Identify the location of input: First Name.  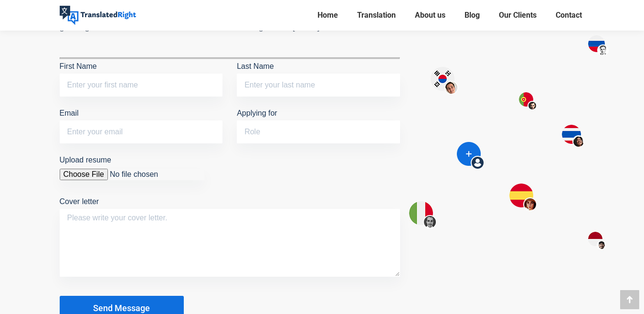
(141, 85).